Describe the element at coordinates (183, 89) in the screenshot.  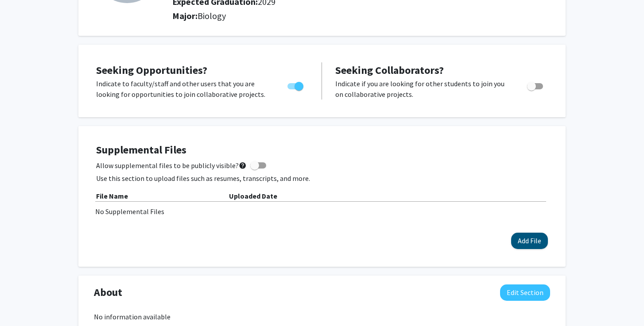
I see `p: Indicate to faculty/staff and other users that you are looking for opportunities to join collabor...` at that location.